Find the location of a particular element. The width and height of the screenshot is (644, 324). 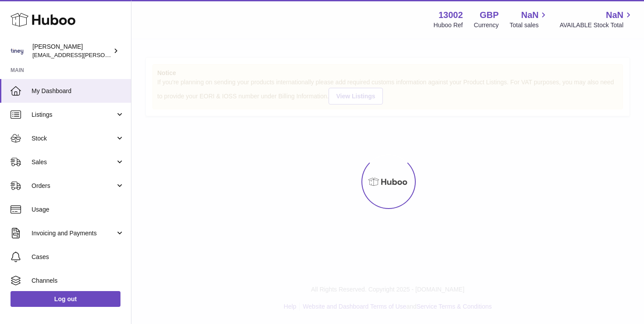

strong: 13002 is located at coordinates (451, 15).